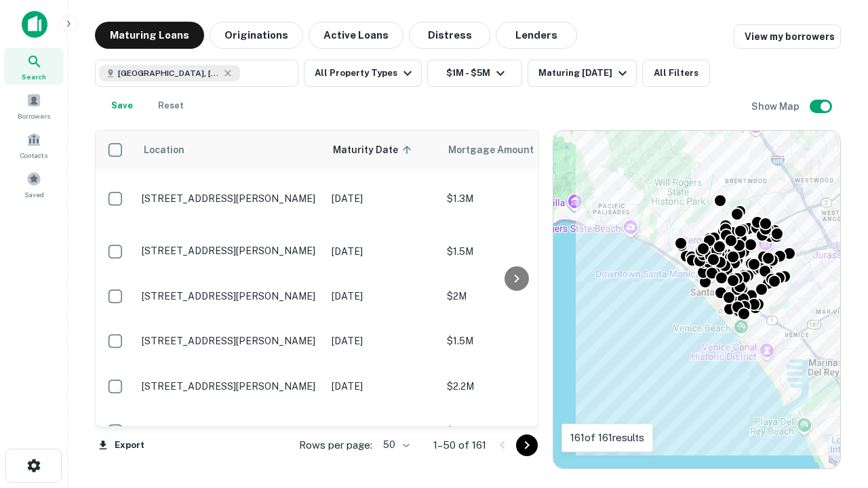  What do you see at coordinates (676, 73) in the screenshot?
I see `button: All Filters` at bounding box center [676, 73].